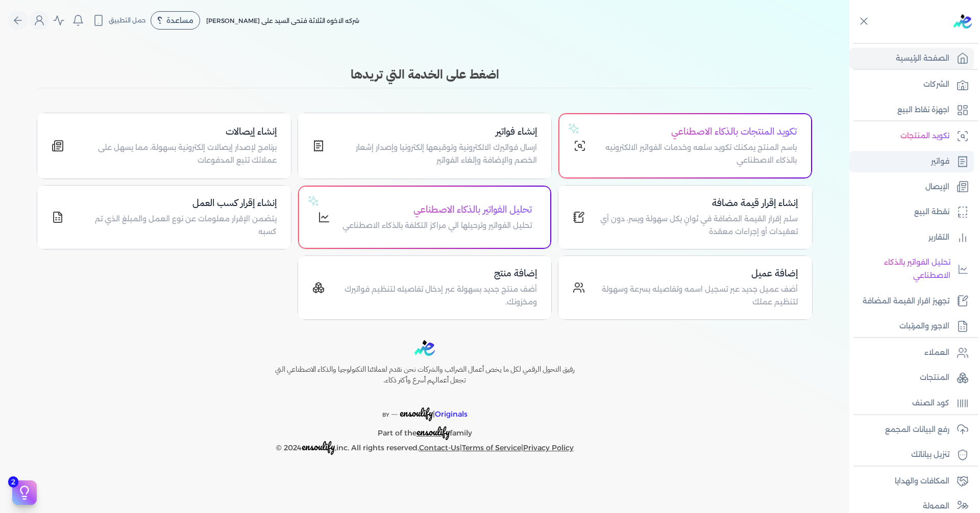 Image resolution: width=980 pixels, height=513 pixels. I want to click on a: نقطة البيع, so click(912, 212).